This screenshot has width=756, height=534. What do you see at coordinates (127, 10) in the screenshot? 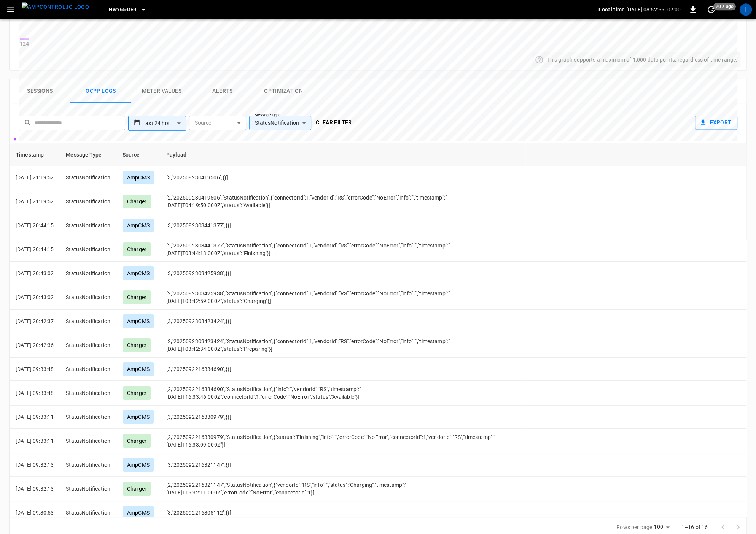
I see `button: HWY65-DER` at bounding box center [127, 10].